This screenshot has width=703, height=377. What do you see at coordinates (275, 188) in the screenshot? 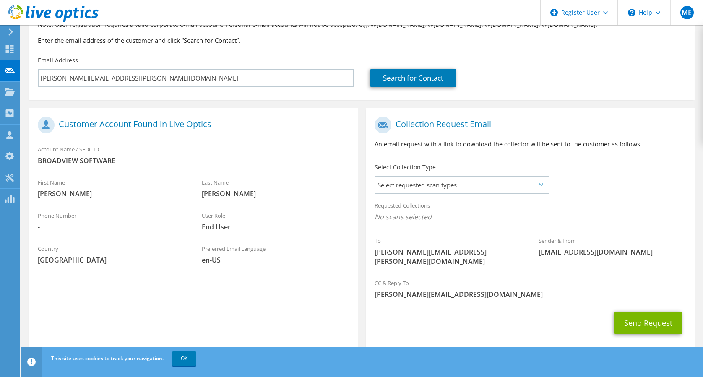
I see `div: Last Name` at bounding box center [275, 188].